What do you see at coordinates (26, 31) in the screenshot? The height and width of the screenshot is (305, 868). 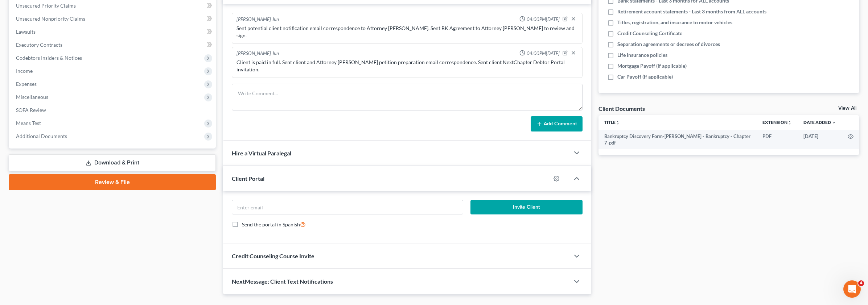 I see `span: Lawsuits` at bounding box center [26, 31].